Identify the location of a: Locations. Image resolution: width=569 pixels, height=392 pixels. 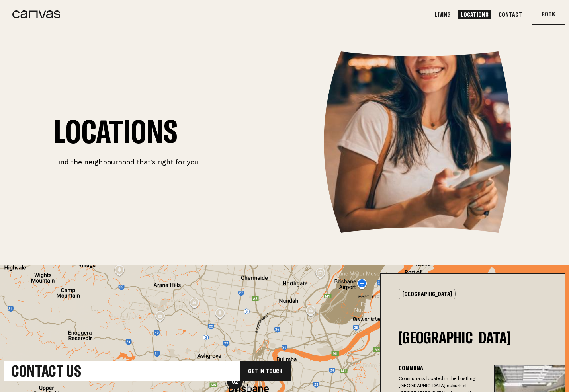
(474, 15).